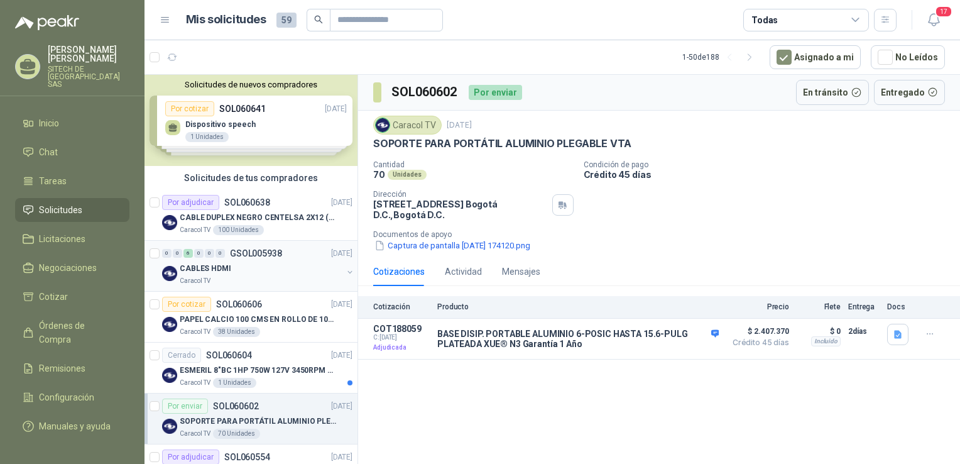  What do you see at coordinates (49, 123) in the screenshot?
I see `span: Inicio` at bounding box center [49, 123].